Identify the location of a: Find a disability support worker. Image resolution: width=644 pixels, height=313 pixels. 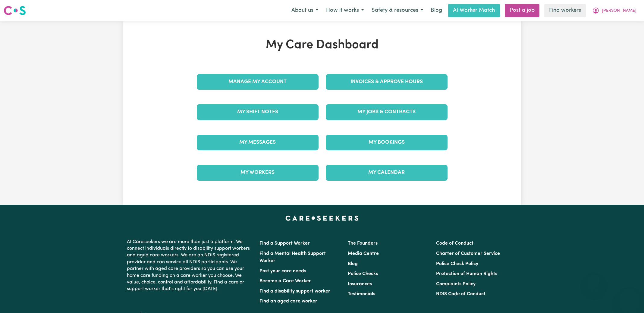
(295, 291).